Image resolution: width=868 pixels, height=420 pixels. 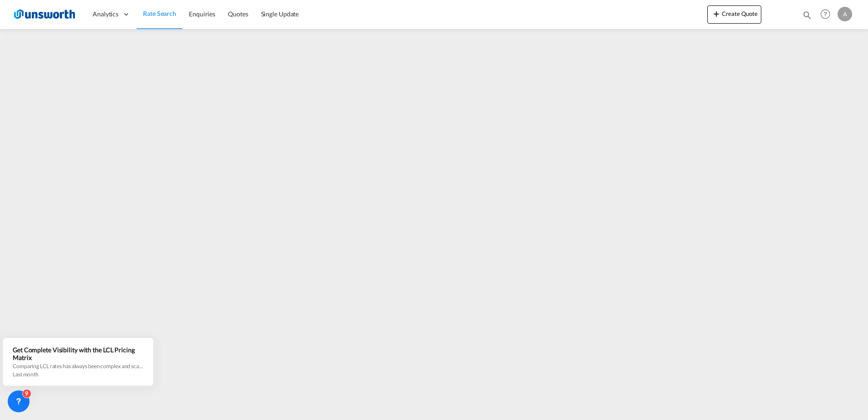 I want to click on div: icon-magnify, so click(x=807, y=17).